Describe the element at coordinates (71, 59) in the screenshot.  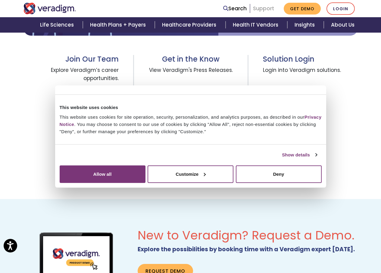
I see `h3: Join Our Team` at that location.